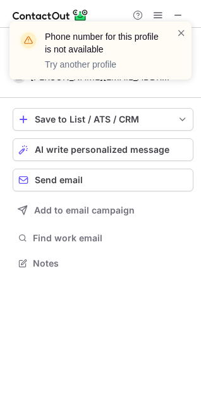  I want to click on button: Notes, so click(103, 263).